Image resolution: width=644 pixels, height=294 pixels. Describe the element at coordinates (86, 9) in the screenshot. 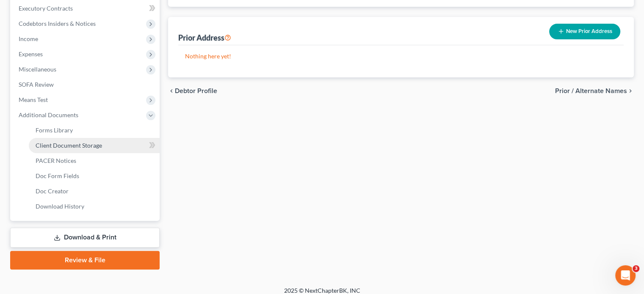

I see `a: Executory Contracts` at that location.